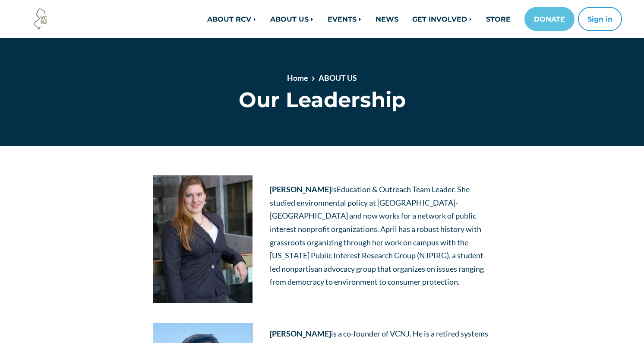  Describe the element at coordinates (344, 19) in the screenshot. I see `a: EVENTS` at that location.